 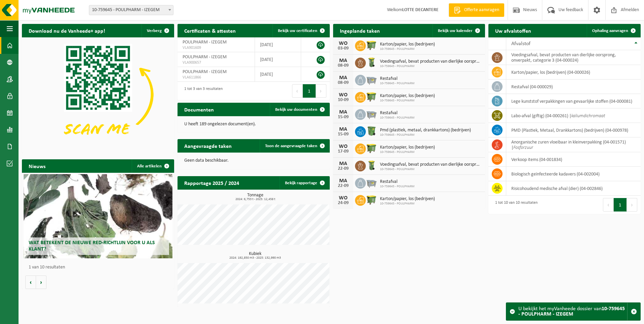 I want to click on a: Offerte aanvragen, so click(x=476, y=10).